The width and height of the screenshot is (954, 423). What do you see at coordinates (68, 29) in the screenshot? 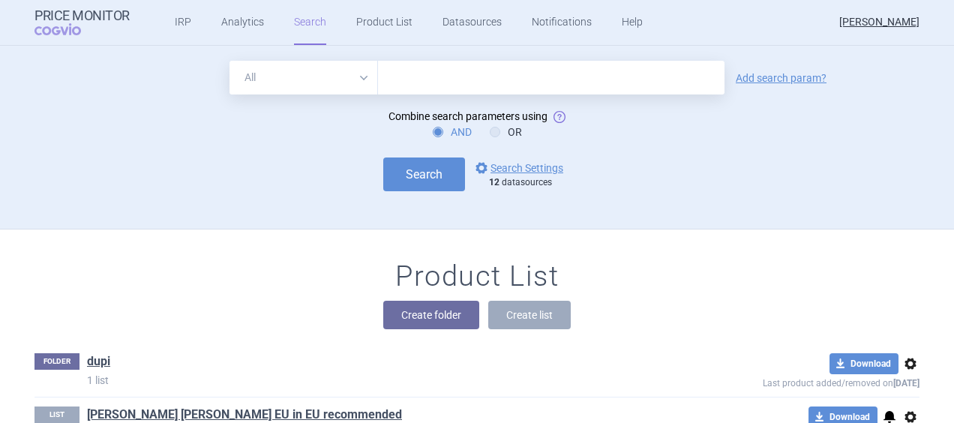
I see `span: COGVIO` at bounding box center [68, 29].